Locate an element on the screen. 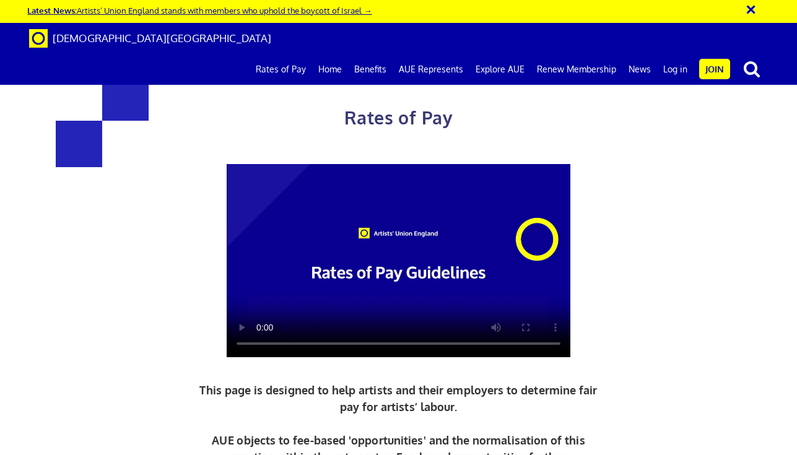 The height and width of the screenshot is (455, 797). a: Benefits is located at coordinates (370, 69).